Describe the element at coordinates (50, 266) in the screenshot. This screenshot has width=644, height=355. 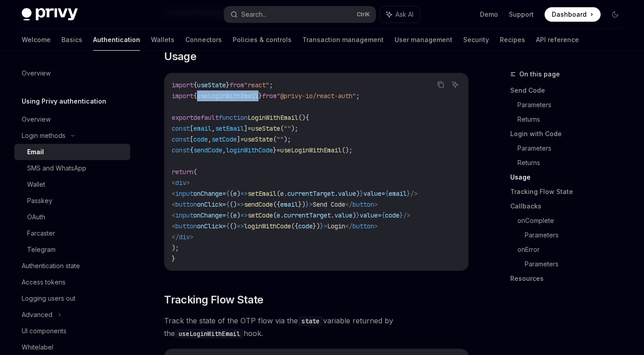
I see `div: Authentication state` at that location.